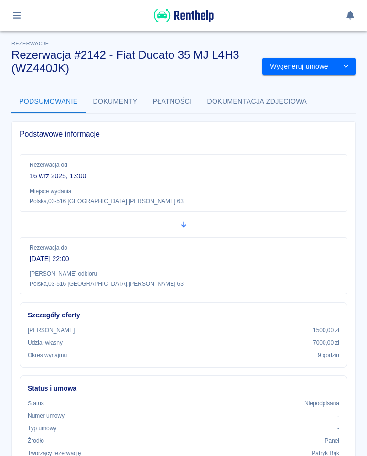 This screenshot has width=367, height=456. Describe the element at coordinates (183, 15) in the screenshot. I see `img: Renthelp logo` at that location.